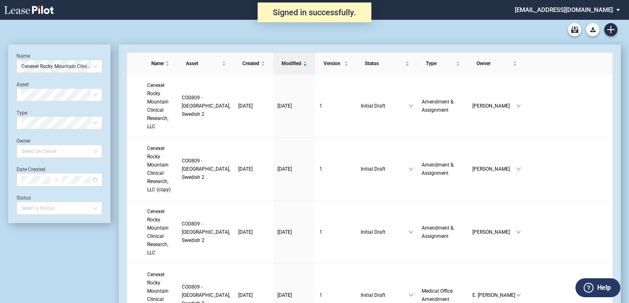  What do you see at coordinates (160, 63) in the screenshot?
I see `th: Name` at bounding box center [160, 63].